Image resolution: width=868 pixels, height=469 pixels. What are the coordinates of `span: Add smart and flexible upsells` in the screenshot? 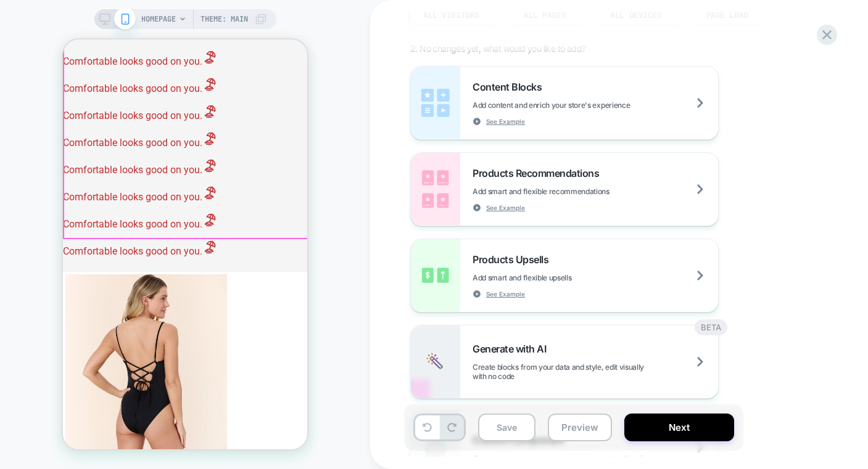 It's located at (553, 277).